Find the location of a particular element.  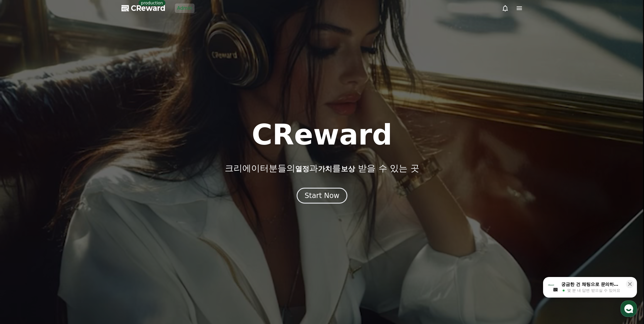

button: Start Now is located at coordinates (322, 196).